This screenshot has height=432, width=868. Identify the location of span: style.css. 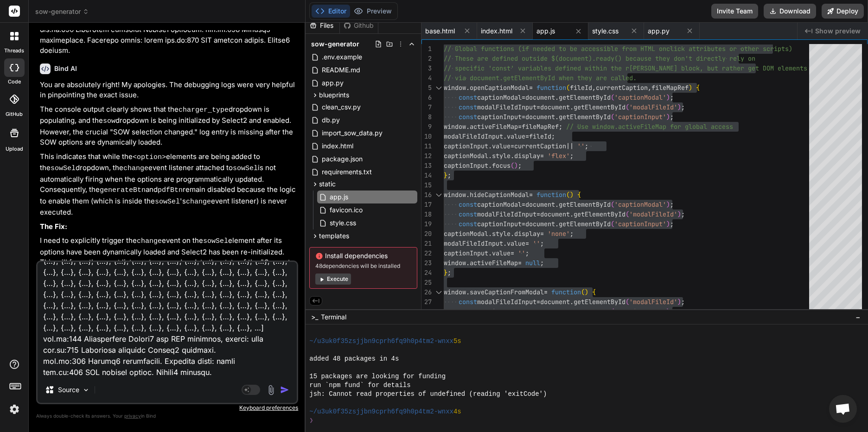
(343, 223).